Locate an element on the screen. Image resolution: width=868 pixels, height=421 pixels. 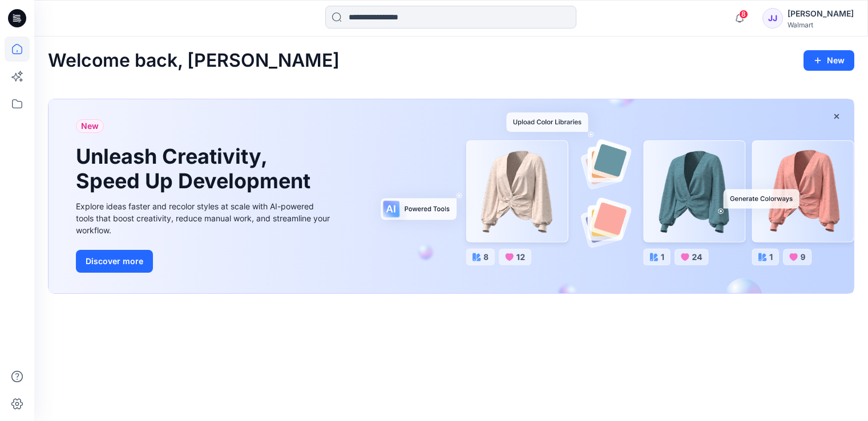
span: 8 is located at coordinates (744, 14).